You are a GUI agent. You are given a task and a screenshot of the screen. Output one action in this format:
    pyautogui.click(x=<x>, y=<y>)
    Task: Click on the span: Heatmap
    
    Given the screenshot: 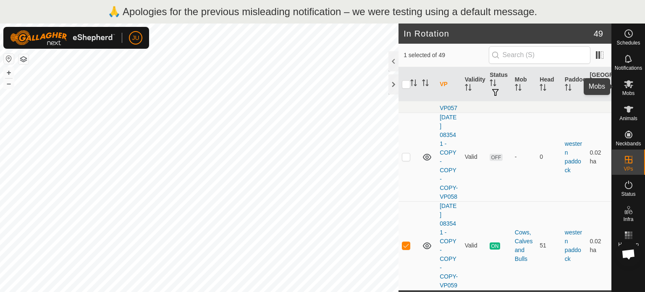 What is the action you would take?
    pyautogui.click(x=629, y=245)
    